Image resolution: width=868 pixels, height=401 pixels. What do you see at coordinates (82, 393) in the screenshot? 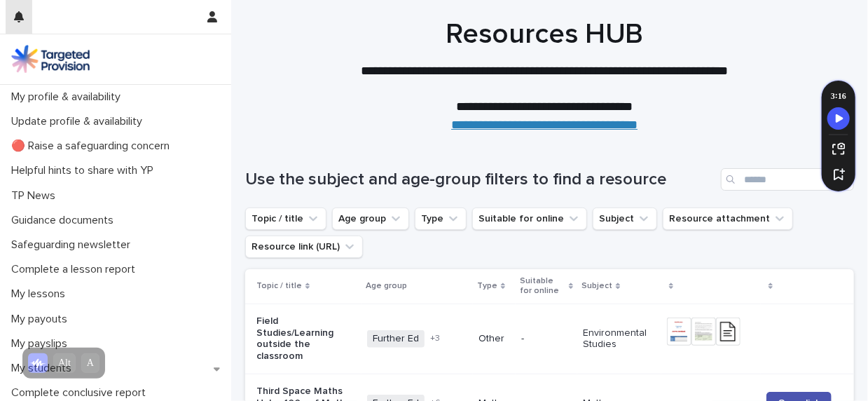
I see `p: Complete conclusive report` at bounding box center [82, 393].